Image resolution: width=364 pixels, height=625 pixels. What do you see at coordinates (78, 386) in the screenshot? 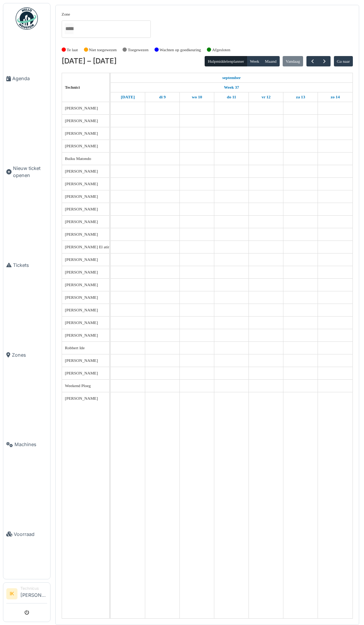
I see `span: Weekend Ploeg` at bounding box center [78, 386].